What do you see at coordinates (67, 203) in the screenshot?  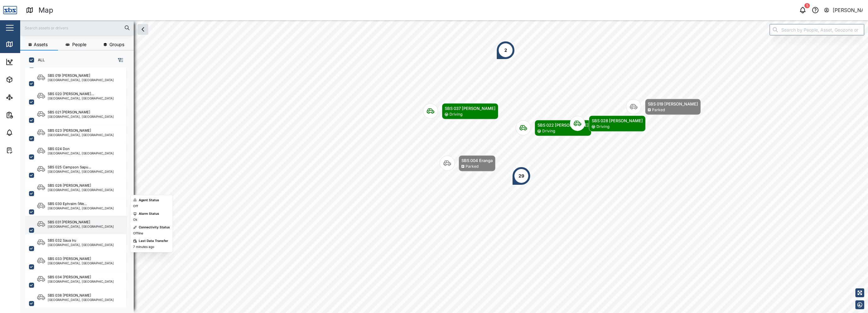 I see `div: SBS 030 Ephraim (We...` at bounding box center [67, 203].